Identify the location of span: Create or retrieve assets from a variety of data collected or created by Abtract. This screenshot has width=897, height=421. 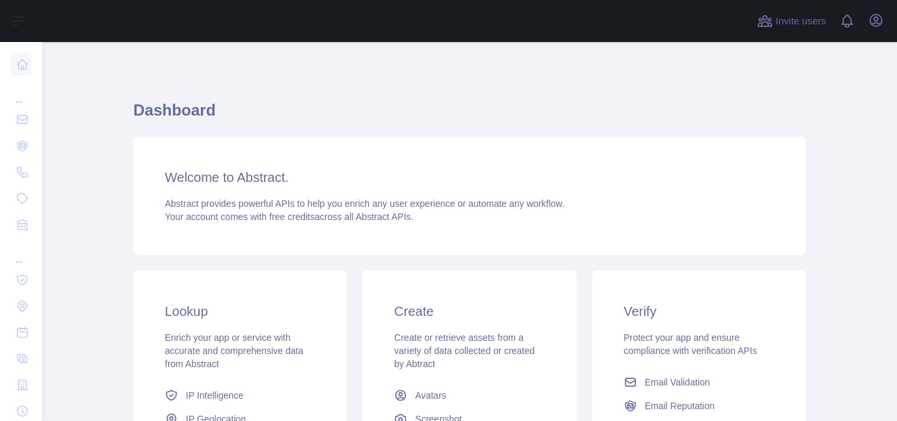
(464, 351).